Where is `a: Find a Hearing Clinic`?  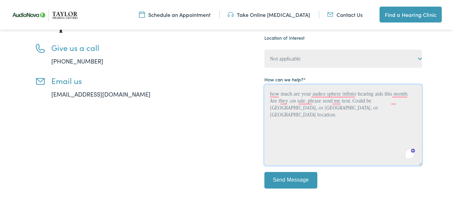 a: Find a Hearing Clinic is located at coordinates (410, 15).